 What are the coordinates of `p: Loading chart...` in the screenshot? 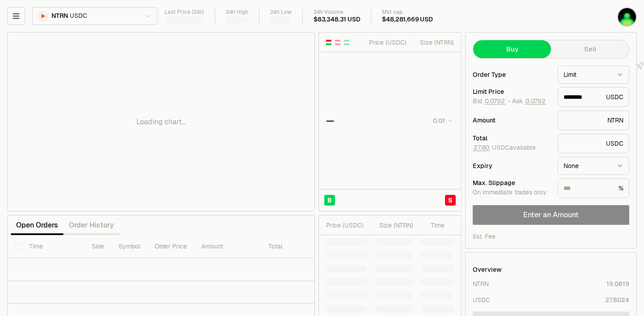 It's located at (161, 122).